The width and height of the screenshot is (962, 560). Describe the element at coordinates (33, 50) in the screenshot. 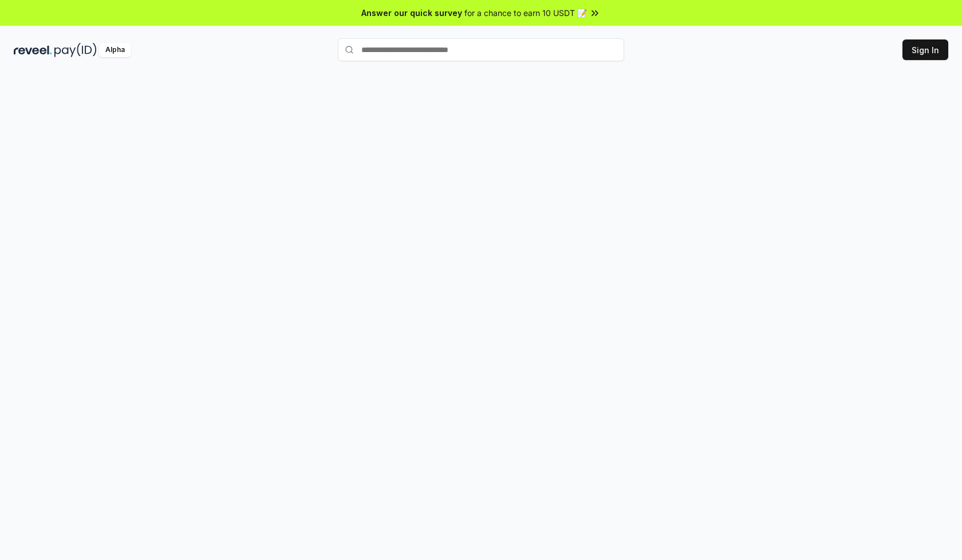

I see `img: reveel_dark` at that location.